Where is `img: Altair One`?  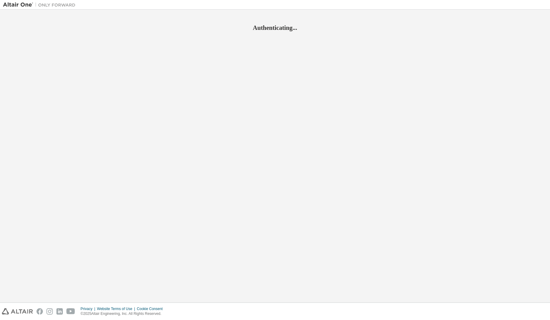 img: Altair One is located at coordinates (41, 5).